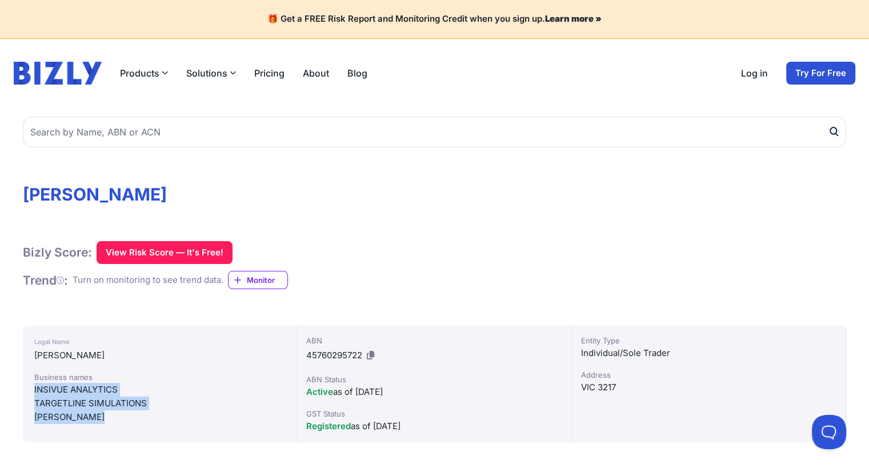  Describe the element at coordinates (159, 390) in the screenshot. I see `div: INSIVUE ANALYTICS` at that location.